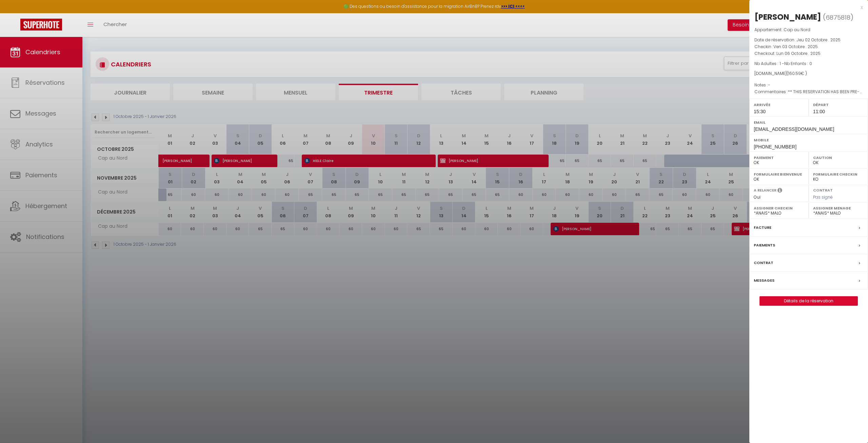 This screenshot has width=868, height=443. What do you see at coordinates (808, 85) in the screenshot?
I see `p: Notes :` at bounding box center [808, 85].